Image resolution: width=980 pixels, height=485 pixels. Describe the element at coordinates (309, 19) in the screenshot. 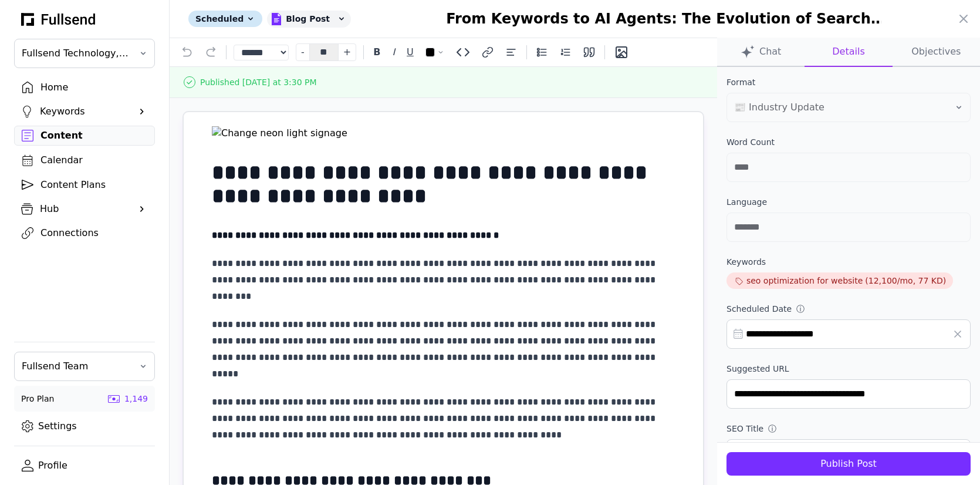

I see `div: Blog Post` at that location.